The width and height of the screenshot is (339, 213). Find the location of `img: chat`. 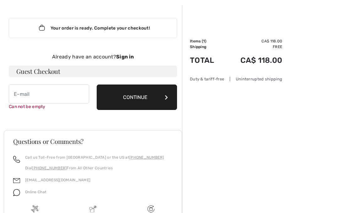

img: chat is located at coordinates (17, 192).